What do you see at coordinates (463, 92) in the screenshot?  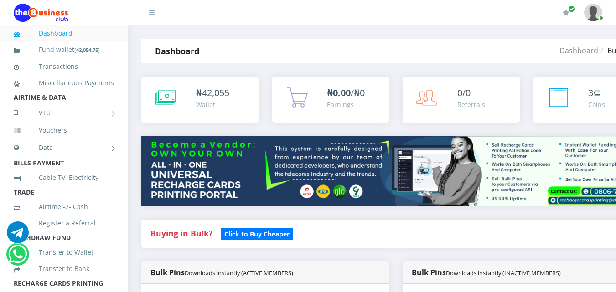 I see `span: 0/0` at bounding box center [463, 92].